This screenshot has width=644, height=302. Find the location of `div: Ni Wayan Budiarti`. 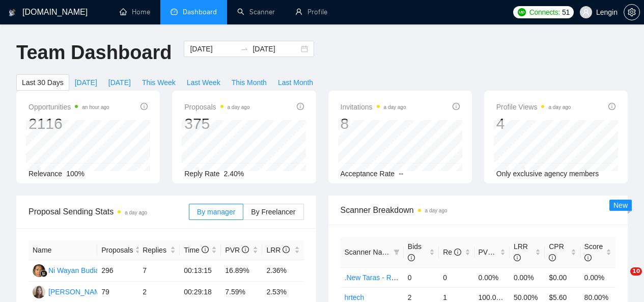

div: Ni Wayan Budiarti is located at coordinates (77, 270).